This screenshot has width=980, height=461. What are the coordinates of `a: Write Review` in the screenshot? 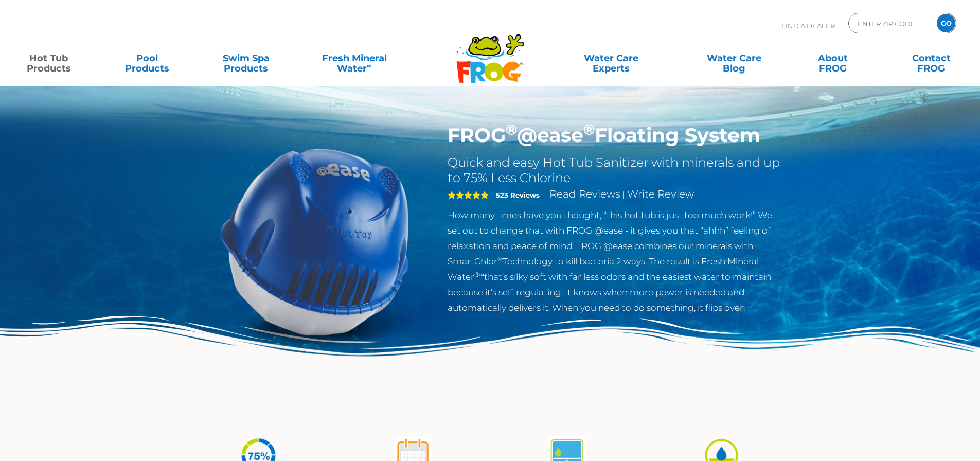 It's located at (661, 194).